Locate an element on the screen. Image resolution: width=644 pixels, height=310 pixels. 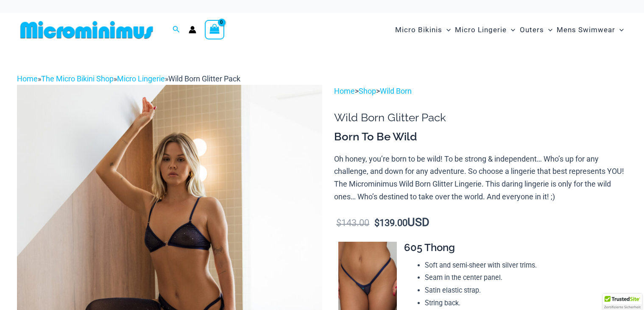
h1: Wild Born Glitter Pack is located at coordinates (481, 118).